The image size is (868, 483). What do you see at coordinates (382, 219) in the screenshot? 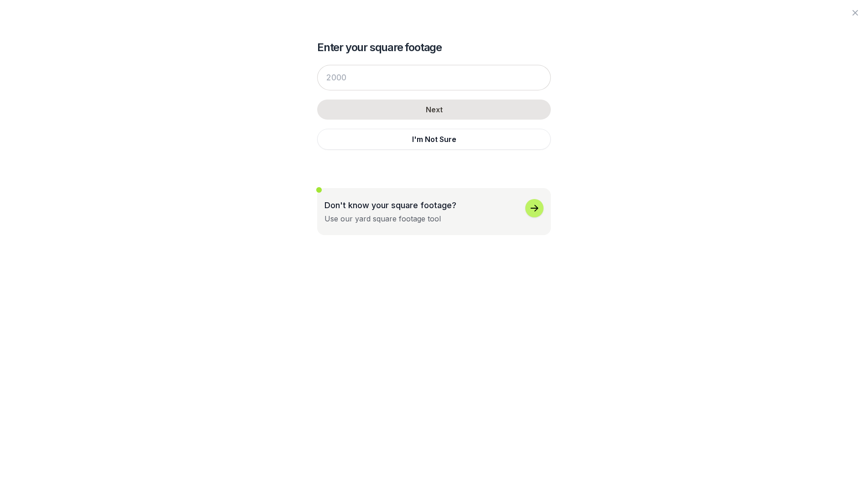
I see `div: Use our yard square footage tool` at bounding box center [382, 219].